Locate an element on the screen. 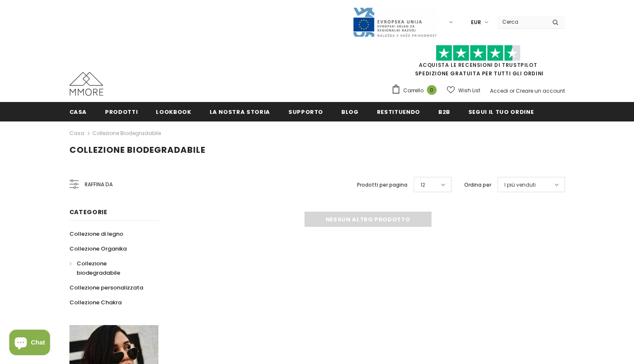  a: Collezione personalizzata is located at coordinates (106, 287).